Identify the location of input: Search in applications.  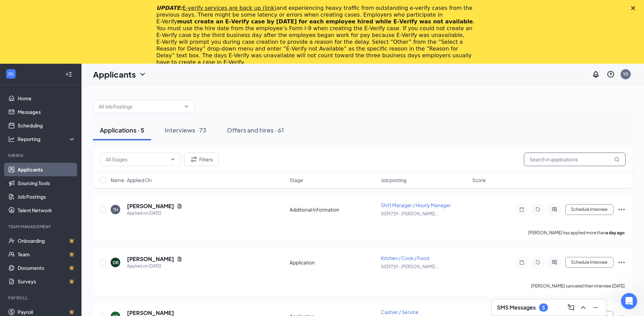
(575, 160).